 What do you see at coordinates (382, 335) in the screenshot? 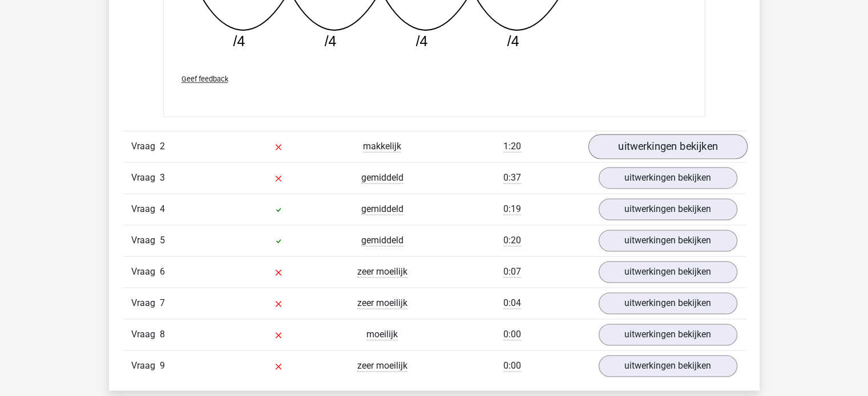
I see `span: moeilijk` at bounding box center [382, 335].